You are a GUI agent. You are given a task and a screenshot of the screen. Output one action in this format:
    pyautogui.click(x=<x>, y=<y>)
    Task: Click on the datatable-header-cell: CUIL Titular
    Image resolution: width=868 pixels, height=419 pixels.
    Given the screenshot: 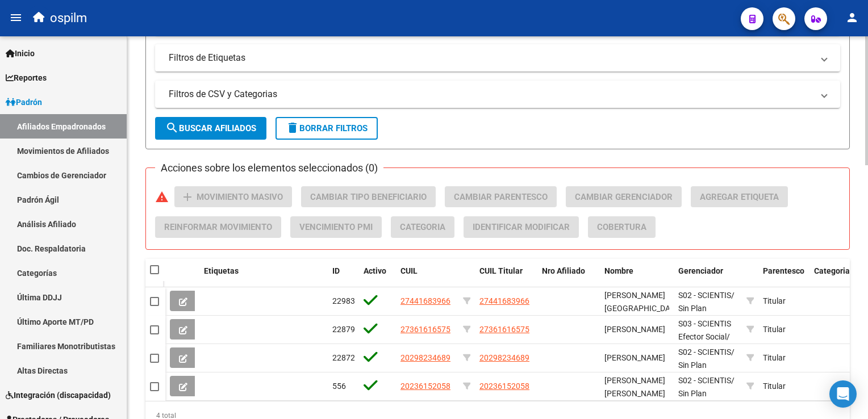 What is the action you would take?
    pyautogui.click(x=506, y=277)
    